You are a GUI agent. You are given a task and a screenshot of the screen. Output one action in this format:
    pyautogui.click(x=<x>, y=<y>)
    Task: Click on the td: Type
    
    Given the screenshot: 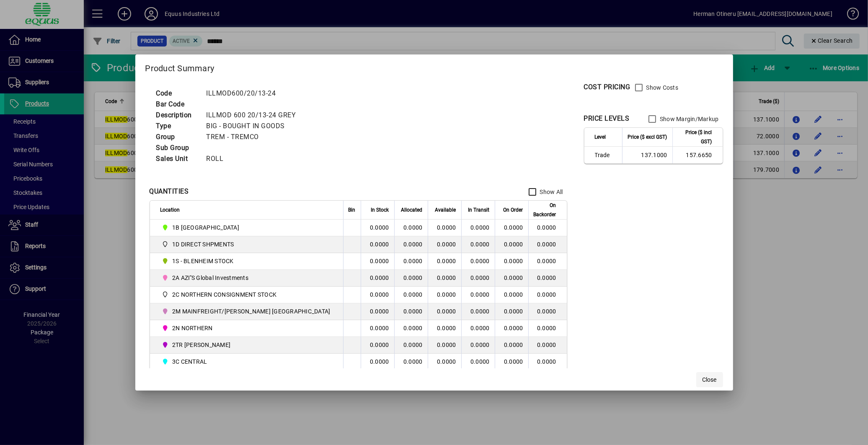 What is the action you would take?
    pyautogui.click(x=177, y=126)
    